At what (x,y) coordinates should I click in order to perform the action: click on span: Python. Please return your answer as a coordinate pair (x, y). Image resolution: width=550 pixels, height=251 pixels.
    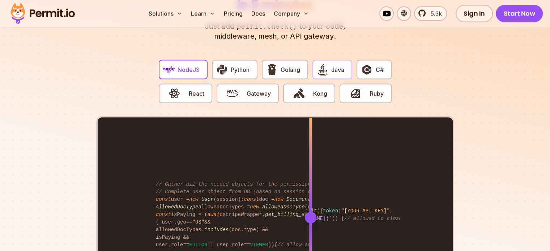
    Looking at the image, I should click on (240, 70).